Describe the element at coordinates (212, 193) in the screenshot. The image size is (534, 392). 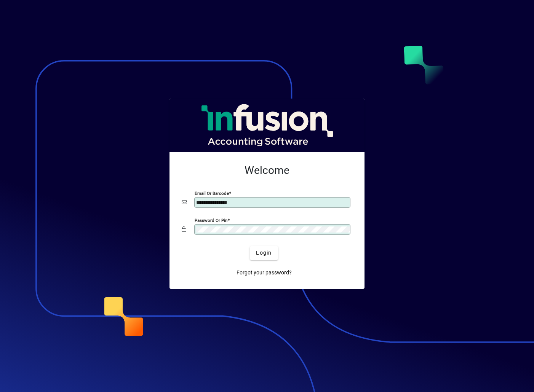
I see `mat-label: Email or Barcode` at that location.